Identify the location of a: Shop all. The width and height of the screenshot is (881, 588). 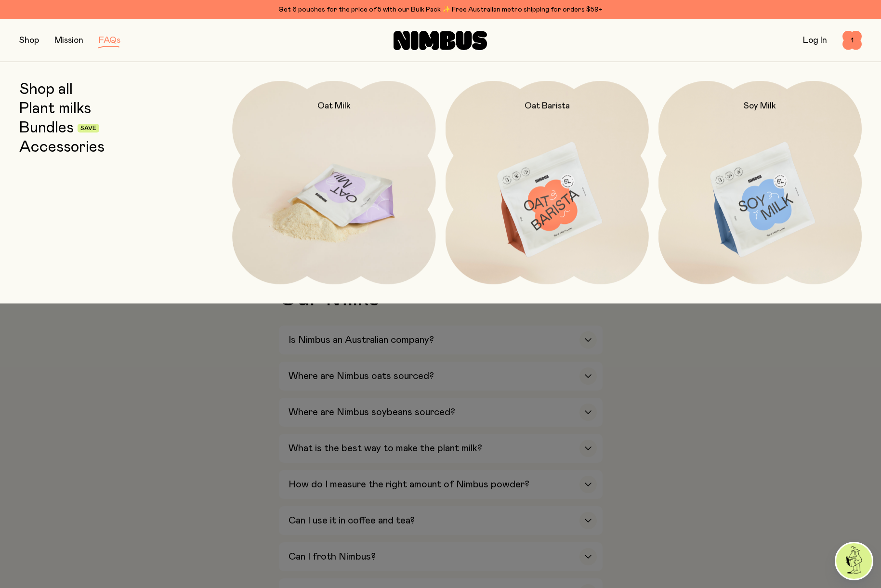
(46, 89).